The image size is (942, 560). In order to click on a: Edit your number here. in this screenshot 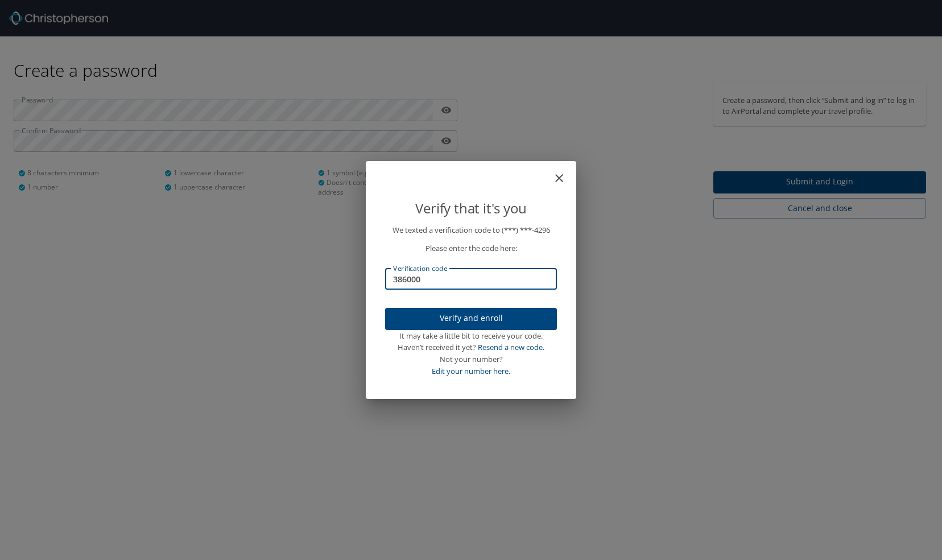, I will do `click(471, 371)`.